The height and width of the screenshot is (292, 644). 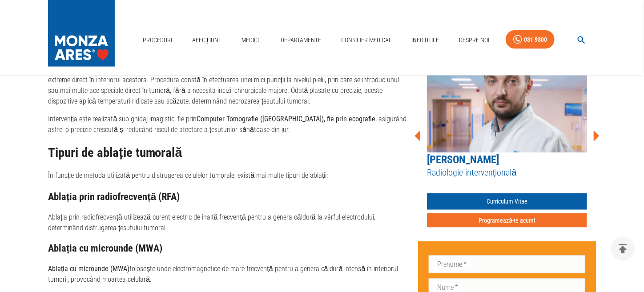 What do you see at coordinates (229, 223) in the screenshot?
I see `p: Ablația prin radiofrecvență utilizează curent electric de înaltă frecvență pentru a genera căldur...` at bounding box center [229, 223].